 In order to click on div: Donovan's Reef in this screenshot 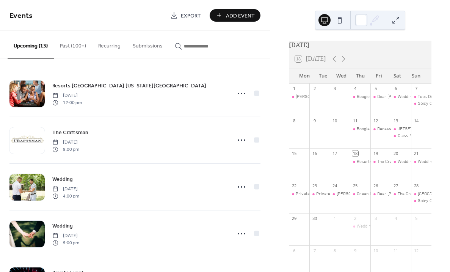, I will do `click(299, 97)`.